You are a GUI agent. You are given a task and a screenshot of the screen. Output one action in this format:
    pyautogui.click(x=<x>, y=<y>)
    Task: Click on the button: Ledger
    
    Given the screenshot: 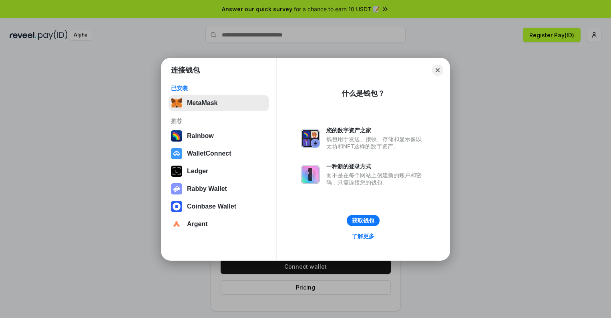 What is the action you would take?
    pyautogui.click(x=219, y=171)
    